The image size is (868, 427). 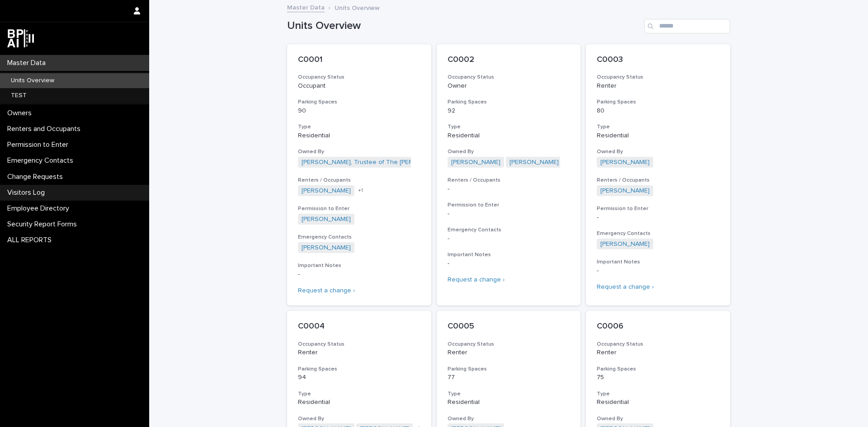 What do you see at coordinates (687, 26) in the screenshot?
I see `input: Search` at bounding box center [687, 26].